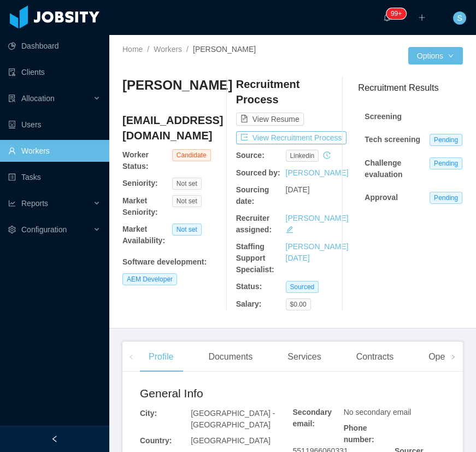 This screenshot has width=476, height=452. Describe the element at coordinates (54, 177) in the screenshot. I see `a: icon: profileTasks` at that location.